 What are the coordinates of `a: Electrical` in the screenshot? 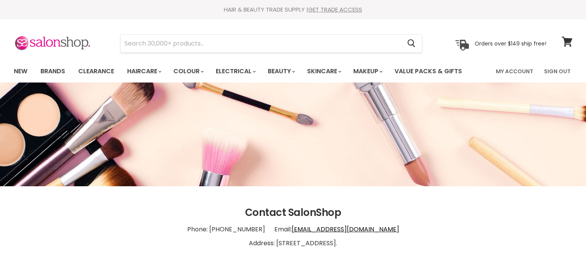 It's located at (235, 71).